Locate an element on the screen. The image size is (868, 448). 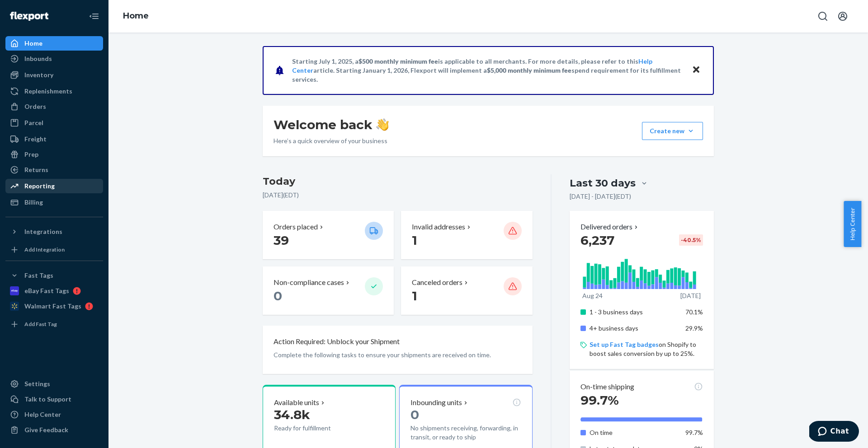
p: Canceled orders is located at coordinates (437, 283).